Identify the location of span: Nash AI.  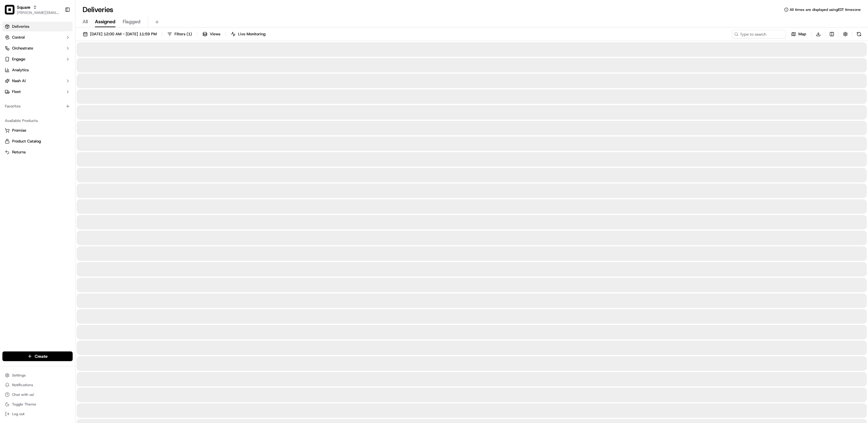
(19, 81).